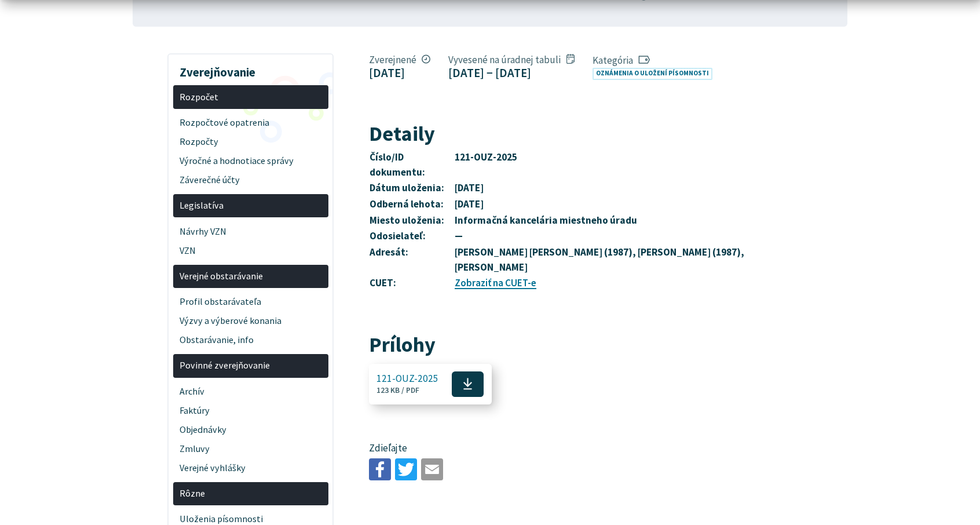  What do you see at coordinates (250, 321) in the screenshot?
I see `span: Výzvy a výberové konania` at bounding box center [250, 321].